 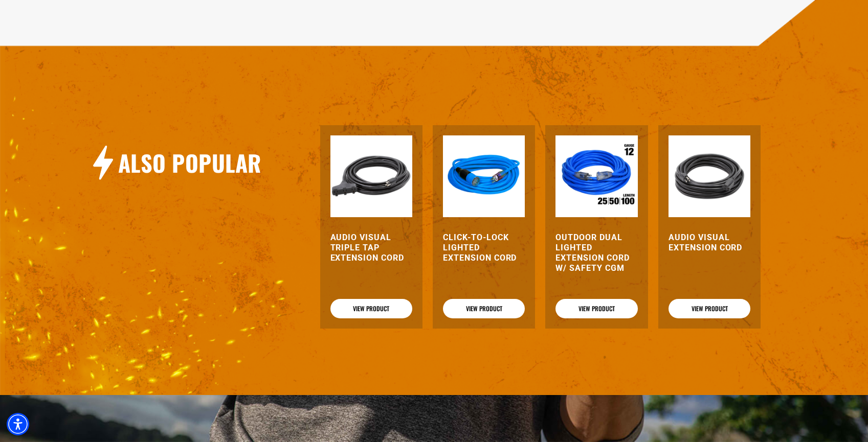 I want to click on h2: Also Popular, so click(x=190, y=162).